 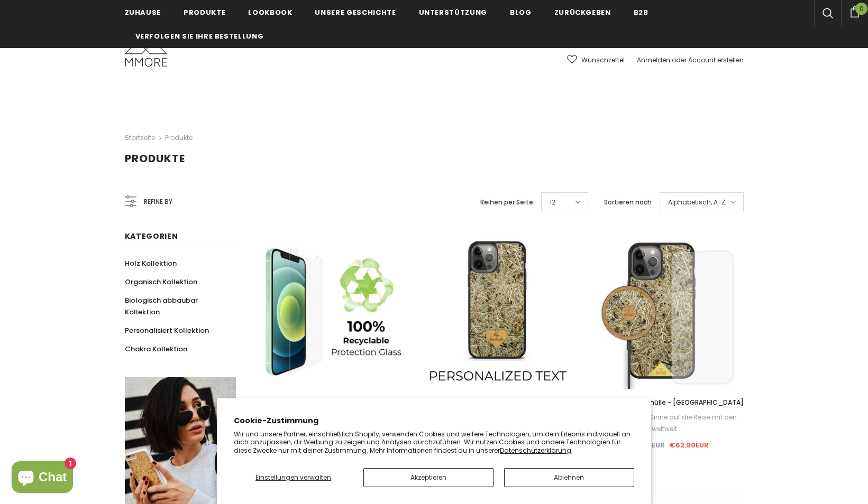 What do you see at coordinates (854, 11) in the screenshot?
I see `a: 0` at bounding box center [854, 11].